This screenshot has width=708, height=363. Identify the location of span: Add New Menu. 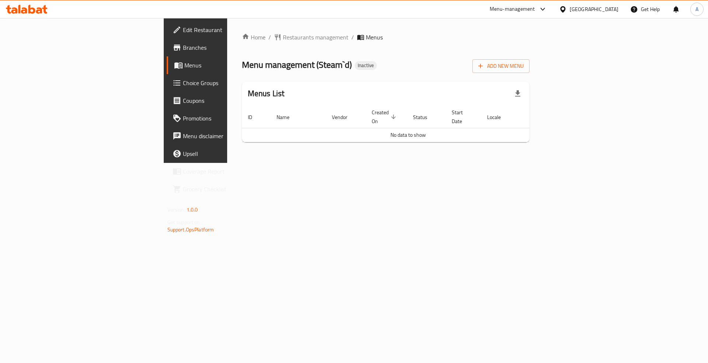
(500, 66).